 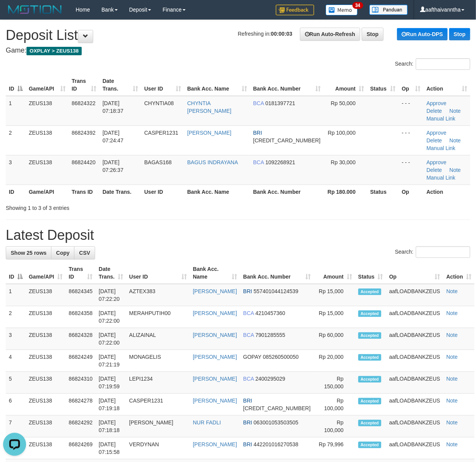 I want to click on th: Trans ID: activate to sort column ascending, so click(x=84, y=85).